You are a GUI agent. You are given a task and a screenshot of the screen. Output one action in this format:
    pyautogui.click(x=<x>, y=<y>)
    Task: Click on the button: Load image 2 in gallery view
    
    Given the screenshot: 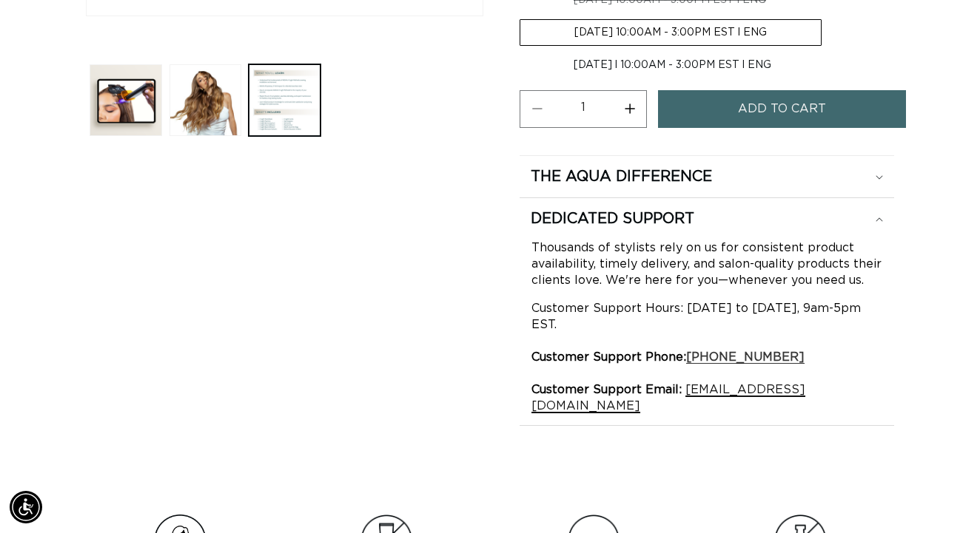 What is the action you would take?
    pyautogui.click(x=205, y=100)
    